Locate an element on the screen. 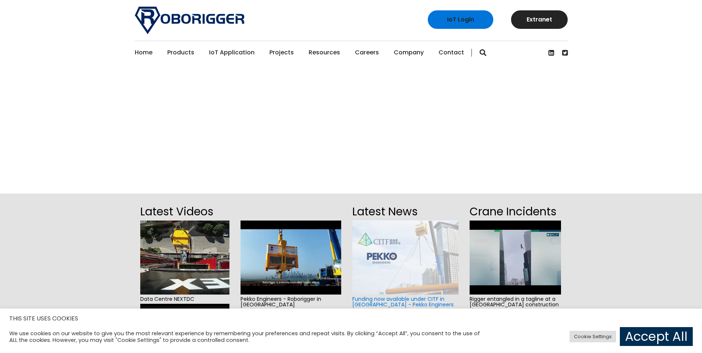  h5: THIS SITE USES COOKIES is located at coordinates (351, 318).